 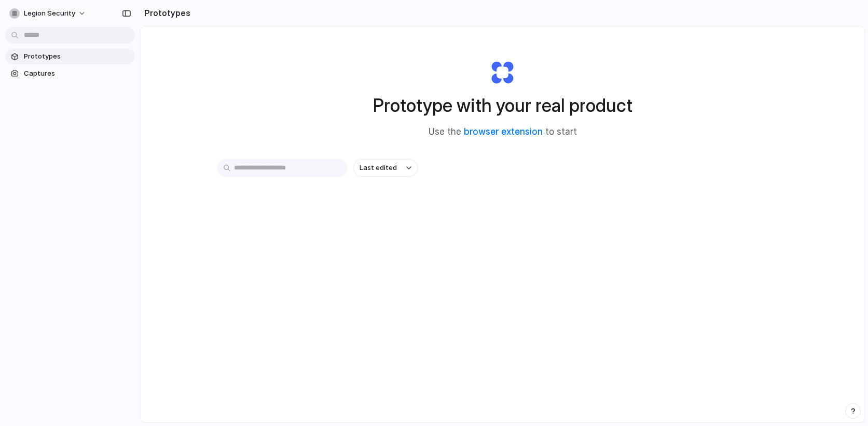 What do you see at coordinates (503, 105) in the screenshot?
I see `h1: Prototype with your real product` at bounding box center [503, 105].